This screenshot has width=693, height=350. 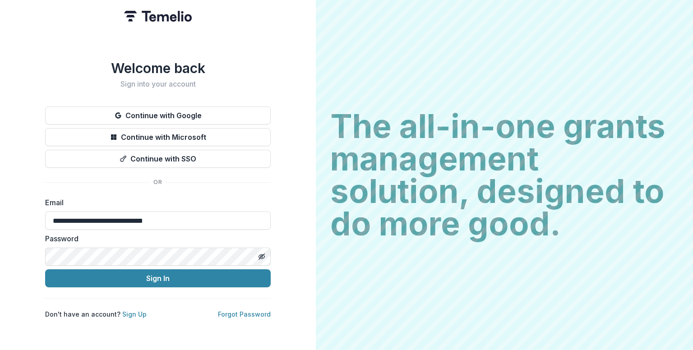 I want to click on p: Don't have an account?, so click(x=96, y=314).